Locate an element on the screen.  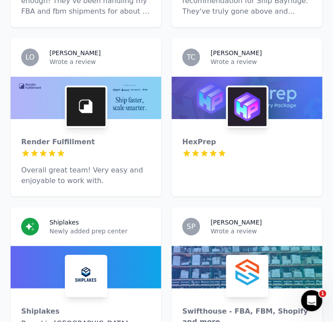
h3: Shiplakes is located at coordinates (64, 222).